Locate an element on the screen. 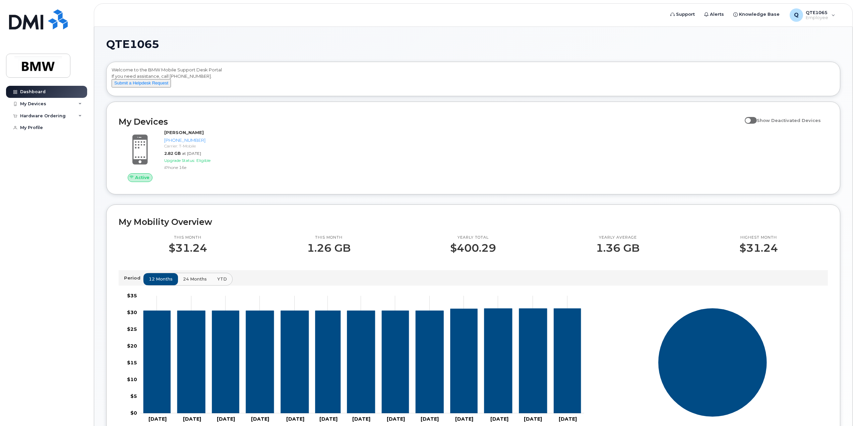 Image resolution: width=856 pixels, height=426 pixels. span: Upgrade Status: is located at coordinates (180, 160).